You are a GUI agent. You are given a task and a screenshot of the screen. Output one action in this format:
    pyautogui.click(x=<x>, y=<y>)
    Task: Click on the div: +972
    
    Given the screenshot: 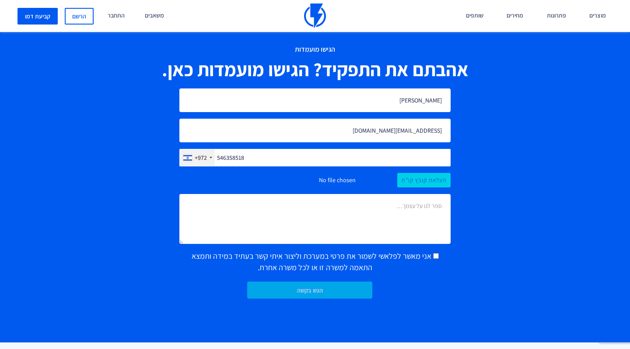 What is the action you would take?
    pyautogui.click(x=201, y=158)
    